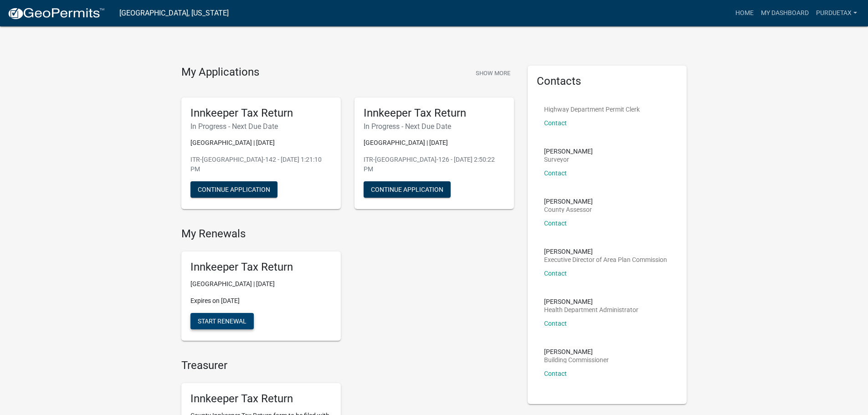  I want to click on p: Surveyor, so click(568, 159).